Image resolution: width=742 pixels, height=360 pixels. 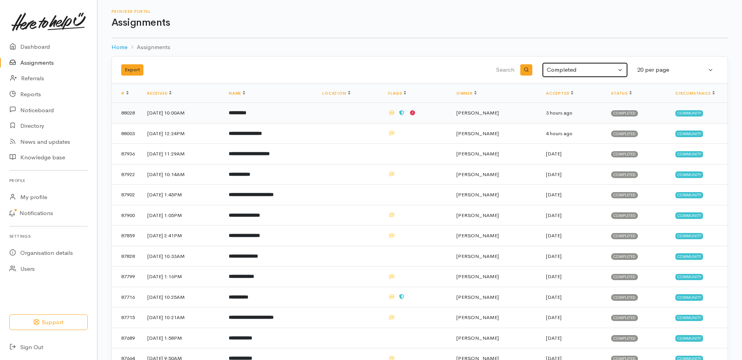 What do you see at coordinates (695, 93) in the screenshot?
I see `a: Circumstance` at bounding box center [695, 93].